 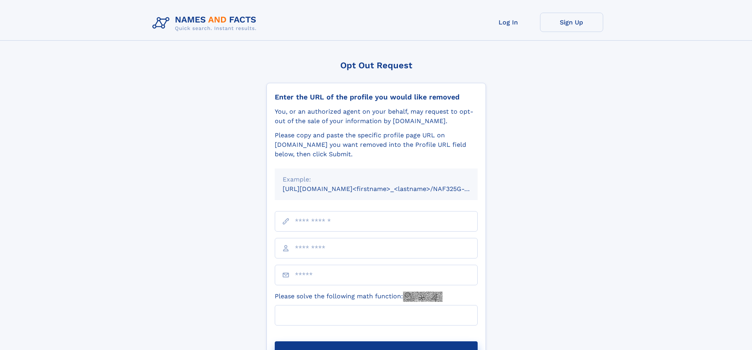 I want to click on div: Enter the URL of the profile you would like removed, so click(x=376, y=97).